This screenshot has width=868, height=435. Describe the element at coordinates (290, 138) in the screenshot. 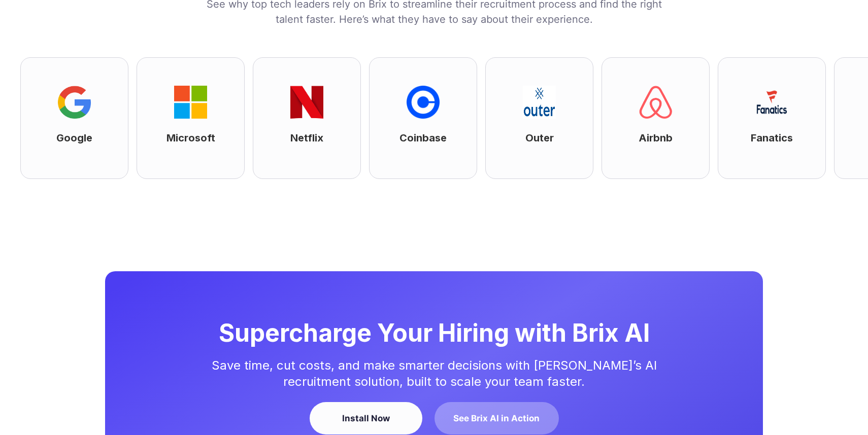

I see `p: Netflix` at that location.